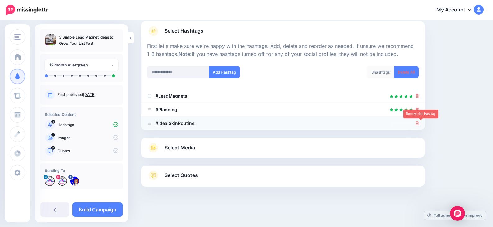 This screenshot has width=493, height=227. What do you see at coordinates (455, 216) in the screenshot?
I see `a: Tell us how we can improve` at bounding box center [455, 216].